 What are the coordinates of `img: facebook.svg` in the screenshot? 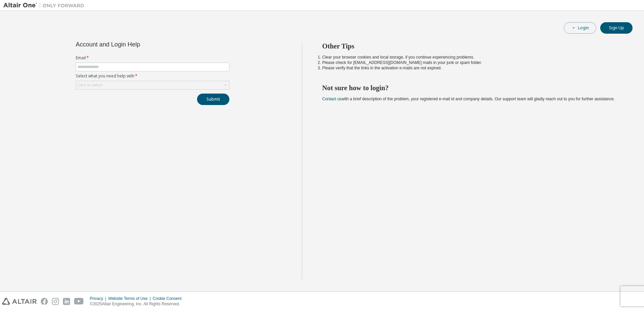 It's located at (44, 301).